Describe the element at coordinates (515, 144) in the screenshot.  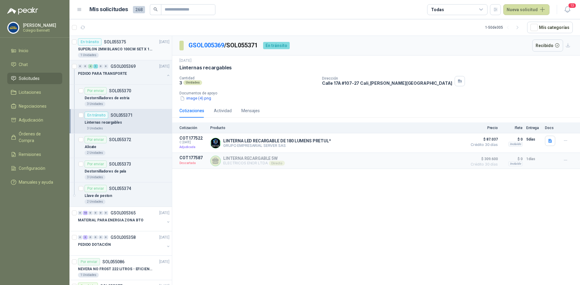
I see `div: Incluido` at that location.